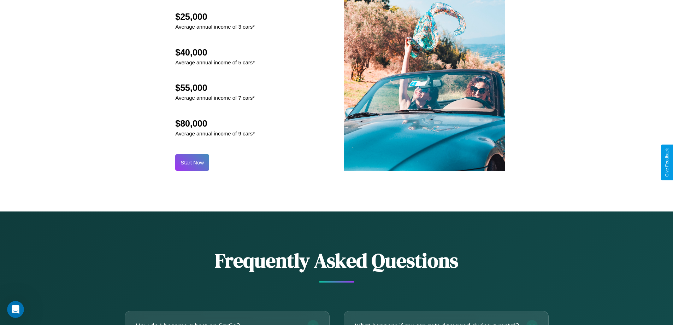 The width and height of the screenshot is (673, 325). Describe the element at coordinates (215, 88) in the screenshot. I see `h2: $55,000` at that location.